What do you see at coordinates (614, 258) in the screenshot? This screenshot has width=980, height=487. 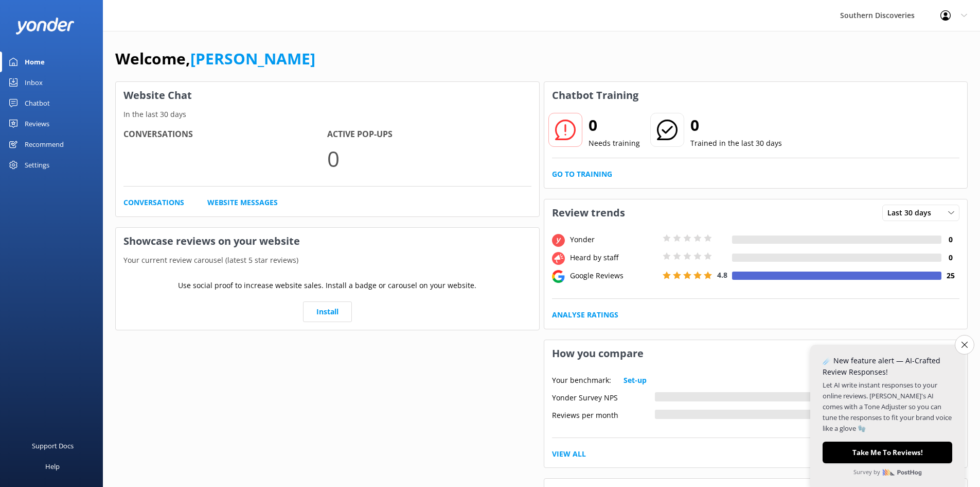 I see `div: Heard by staff` at bounding box center [614, 258].